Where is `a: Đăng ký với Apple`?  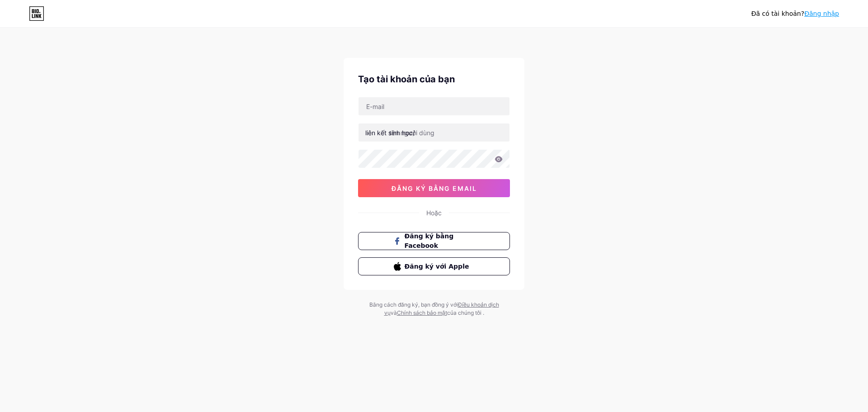 a: Đăng ký với Apple is located at coordinates (434, 266).